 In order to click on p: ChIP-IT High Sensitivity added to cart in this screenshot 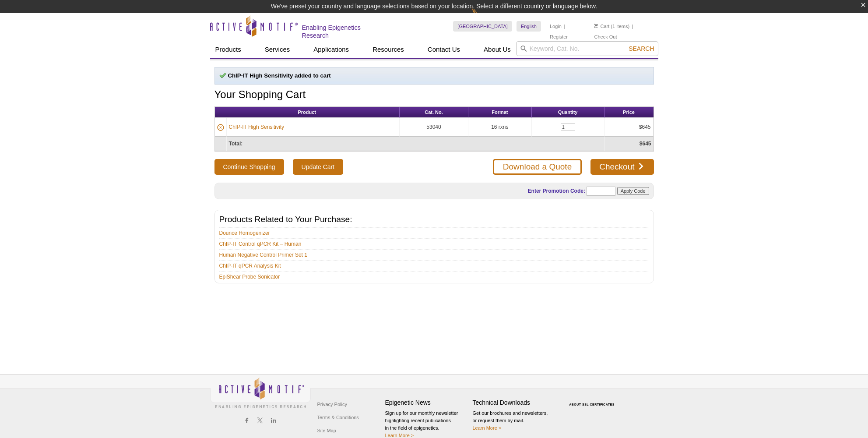, I will do `click(434, 76)`.